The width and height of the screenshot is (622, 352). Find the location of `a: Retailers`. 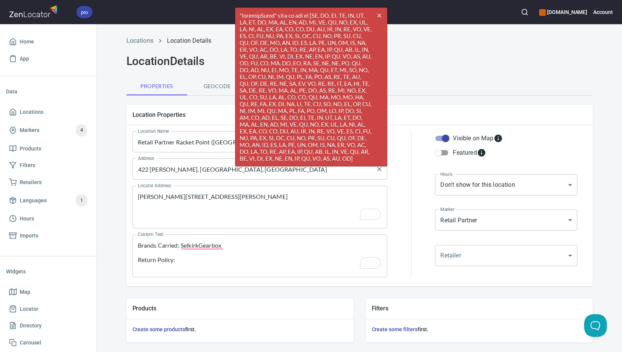

a: Retailers is located at coordinates (48, 182).